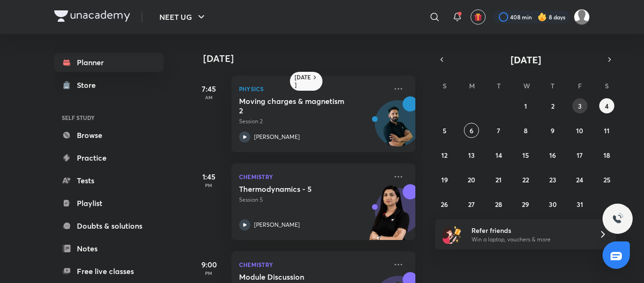 Image resolution: width=644 pixels, height=283 pixels. What do you see at coordinates (209, 177) in the screenshot?
I see `h5: 1:45` at bounding box center [209, 177].